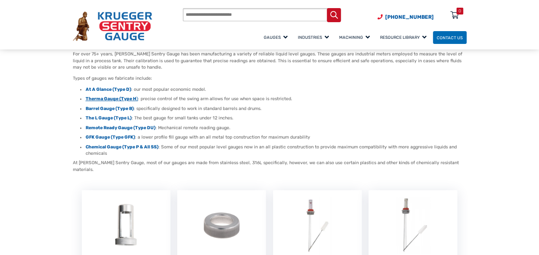  Describe the element at coordinates (406, 17) in the screenshot. I see `a: Phone Number (920) 434-8860` at that location.